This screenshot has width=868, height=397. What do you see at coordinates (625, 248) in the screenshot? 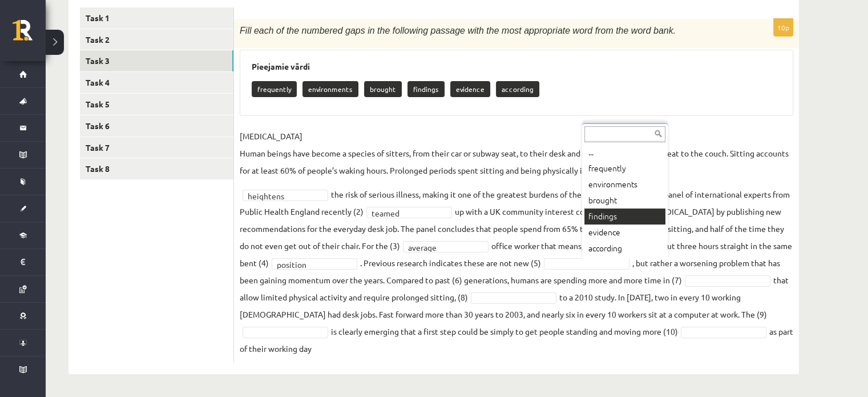
I see `div: according` at bounding box center [625, 248].